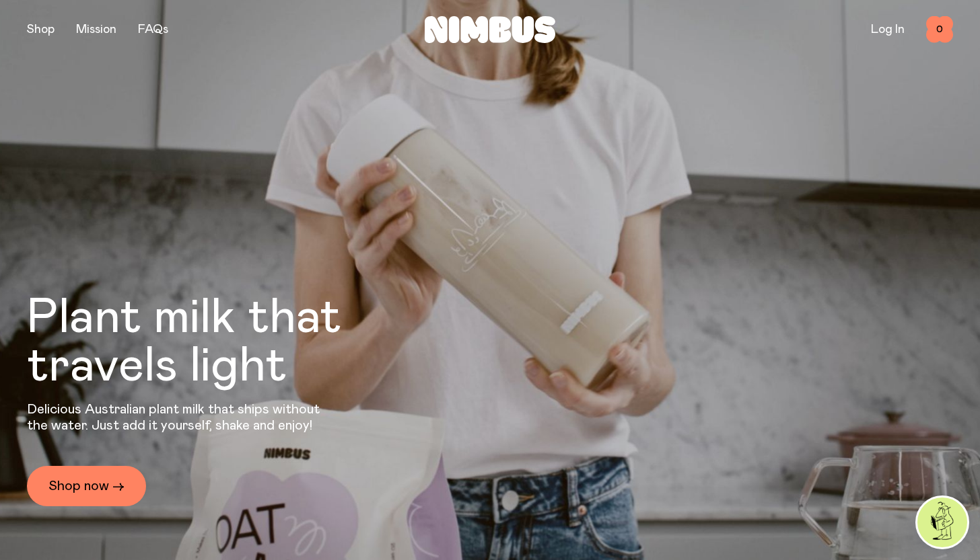 The image size is (980, 560). Describe the element at coordinates (939, 29) in the screenshot. I see `button: 0` at that location.